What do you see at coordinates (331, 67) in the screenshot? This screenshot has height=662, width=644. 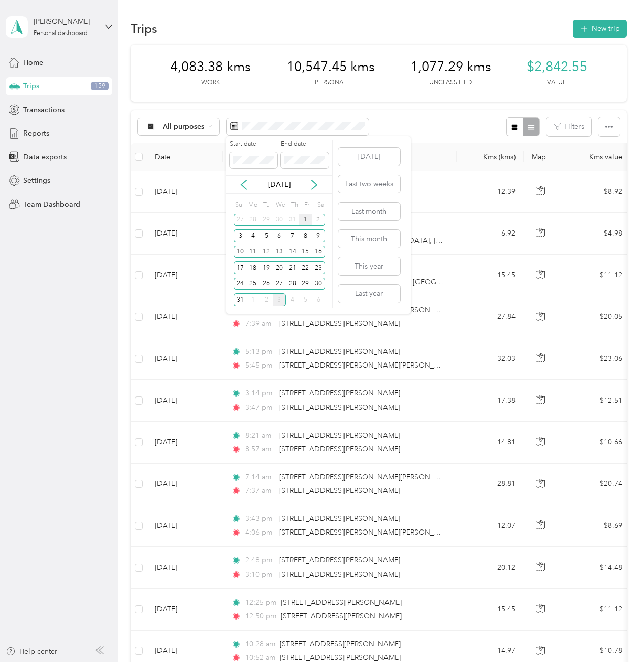 I see `span: 10,547.45 kms` at bounding box center [331, 67].